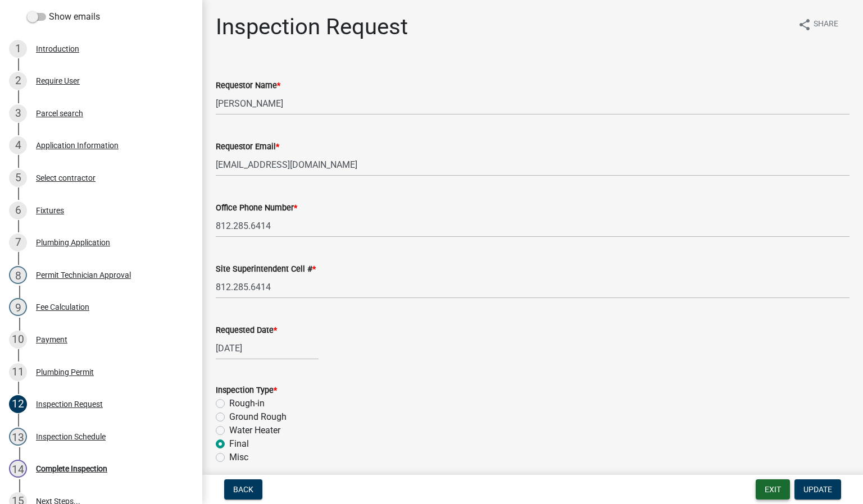 The height and width of the screenshot is (504, 863). Describe the element at coordinates (18, 373) in the screenshot. I see `div: 11` at that location.